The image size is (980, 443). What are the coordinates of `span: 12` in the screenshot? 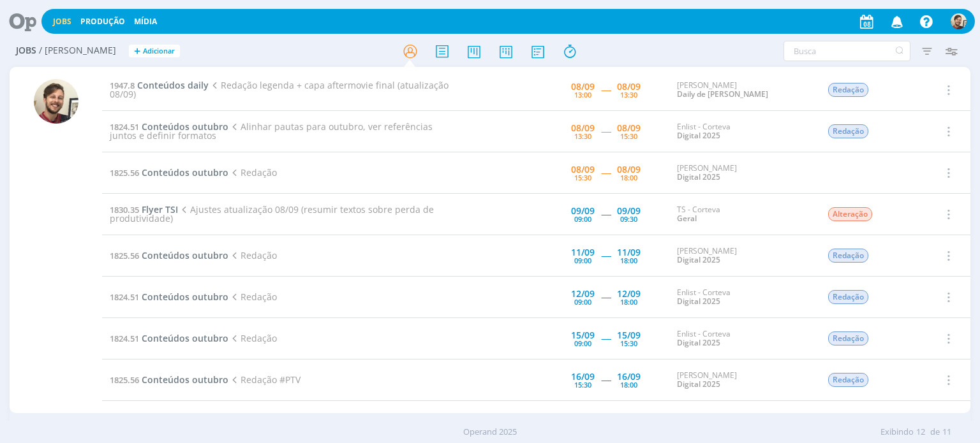 It's located at (921, 433).